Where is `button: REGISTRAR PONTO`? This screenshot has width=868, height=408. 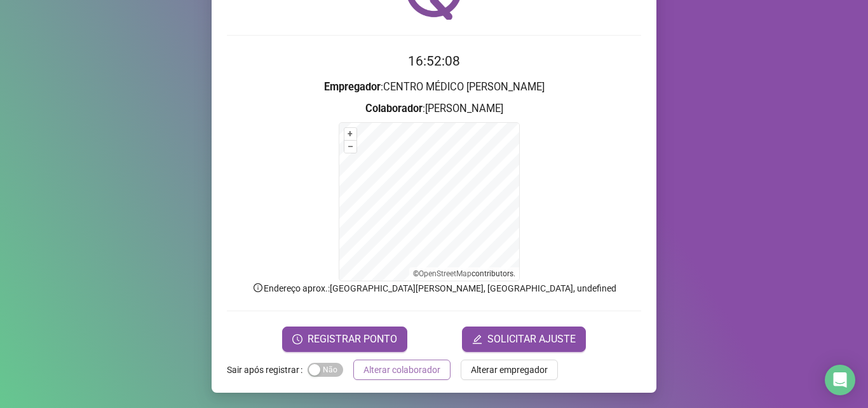
button: REGISTRAR PONTO is located at coordinates (345, 339).